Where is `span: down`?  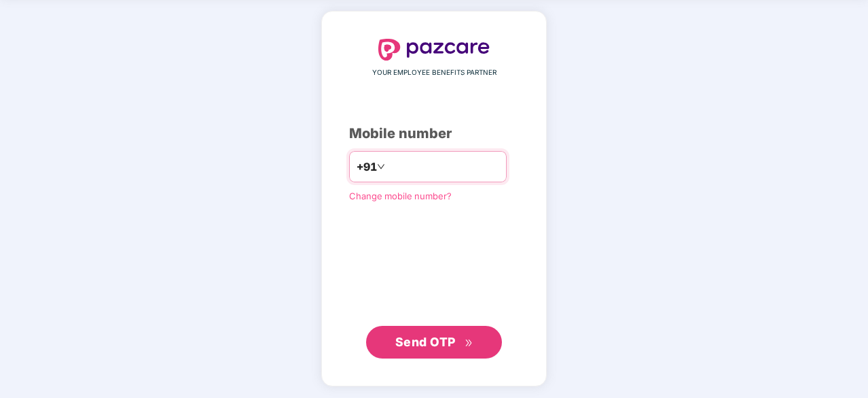
span: down is located at coordinates (381, 167).